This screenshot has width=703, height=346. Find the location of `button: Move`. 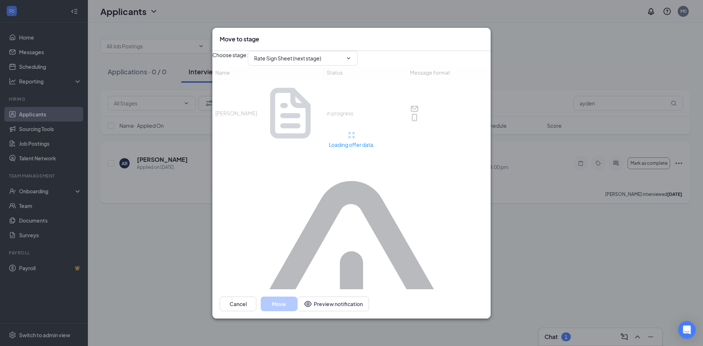

button: Move is located at coordinates (279, 304).